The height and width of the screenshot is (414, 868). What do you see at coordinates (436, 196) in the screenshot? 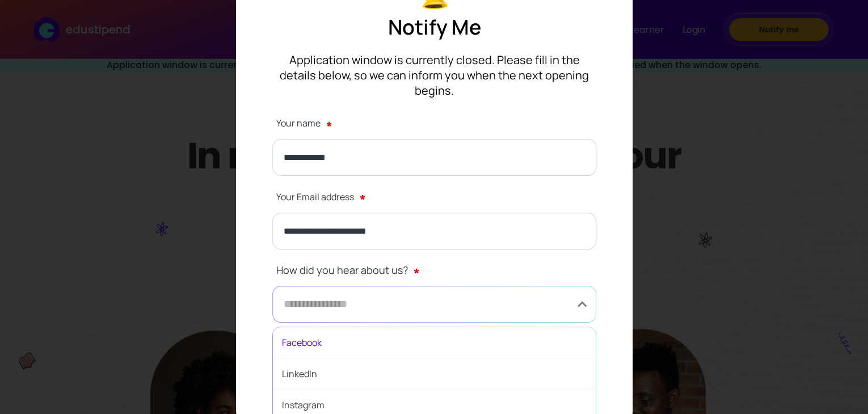
I see `label: Your Email address` at bounding box center [436, 196].